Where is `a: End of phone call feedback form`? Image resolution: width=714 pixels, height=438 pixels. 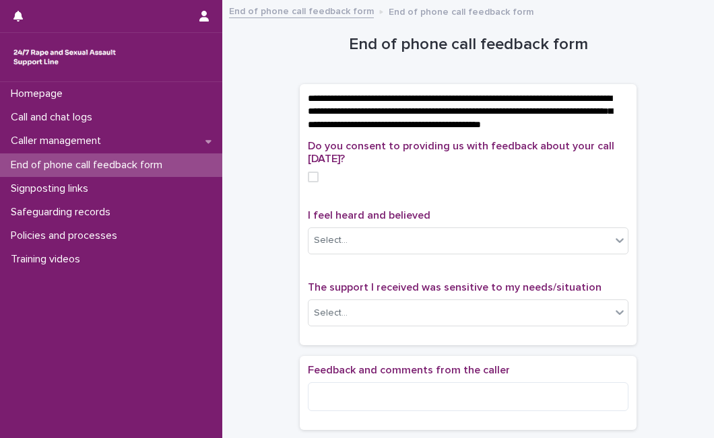 a: End of phone call feedback form is located at coordinates (301, 10).